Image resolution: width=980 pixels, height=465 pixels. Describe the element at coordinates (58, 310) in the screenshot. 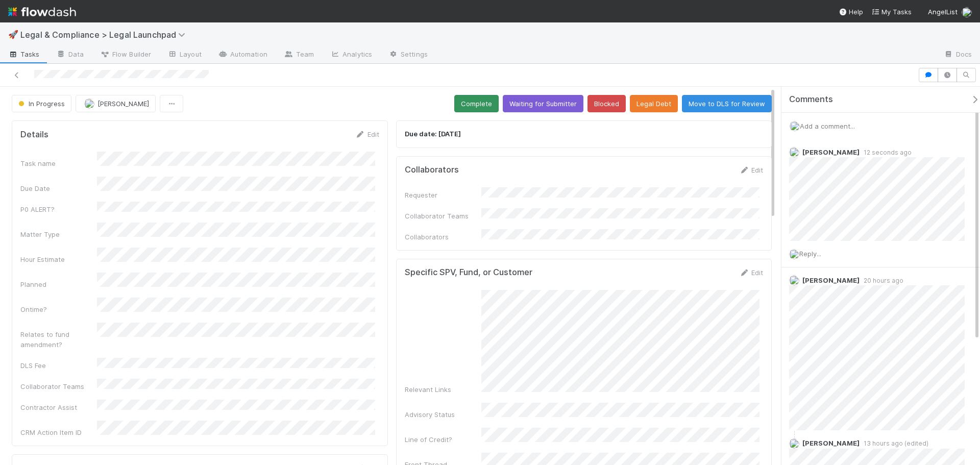

I see `div: Ontime?` at that location.